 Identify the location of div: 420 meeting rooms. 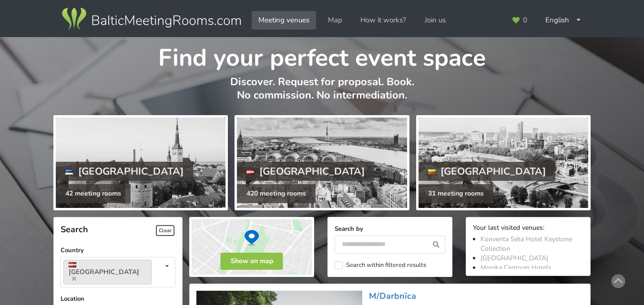
(276, 194).